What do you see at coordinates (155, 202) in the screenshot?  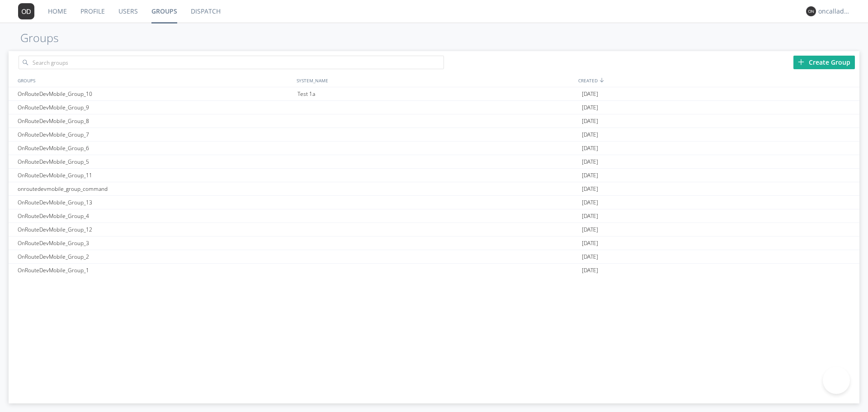 I see `div: OnRouteDevMobile_Group_13` at bounding box center [155, 202].